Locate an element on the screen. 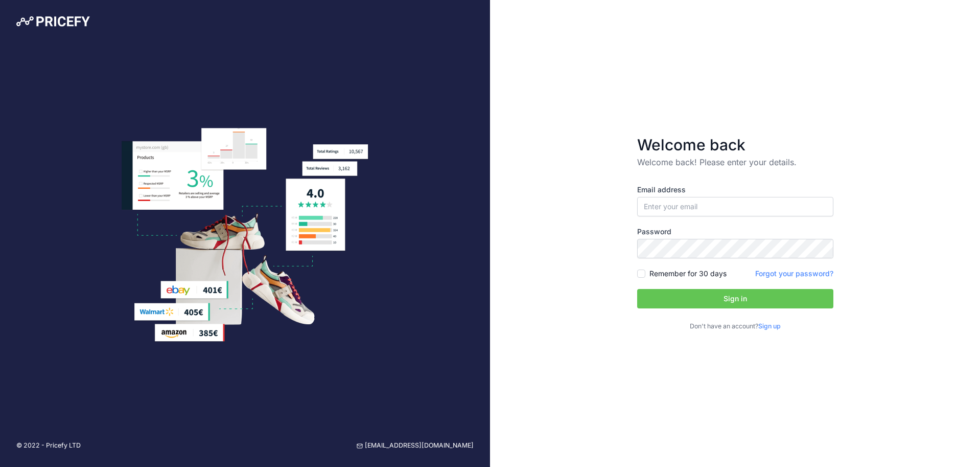  label: Password is located at coordinates (735, 232).